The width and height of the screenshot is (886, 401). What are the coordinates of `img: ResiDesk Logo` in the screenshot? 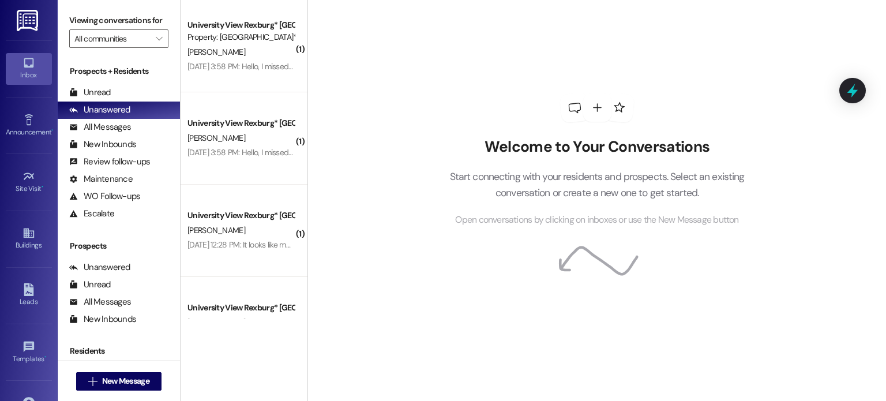 It's located at (28, 20).